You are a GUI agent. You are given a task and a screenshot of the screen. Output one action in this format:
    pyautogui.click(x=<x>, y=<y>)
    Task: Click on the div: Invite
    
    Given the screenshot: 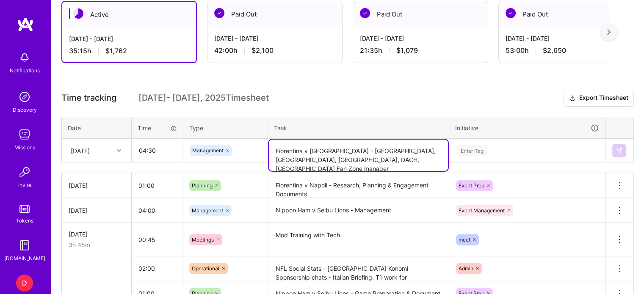 What is the action you would take?
    pyautogui.click(x=25, y=185)
    